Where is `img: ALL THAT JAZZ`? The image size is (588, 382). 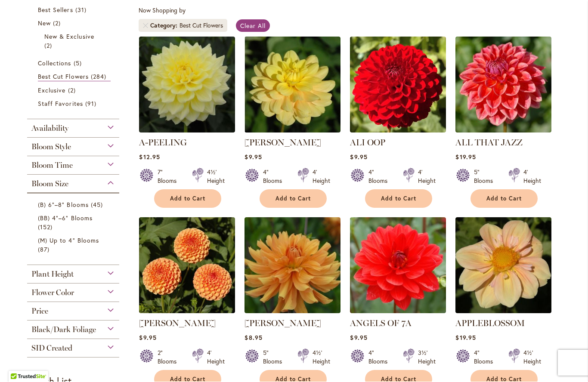 img: ALL THAT JAZZ is located at coordinates (503, 85).